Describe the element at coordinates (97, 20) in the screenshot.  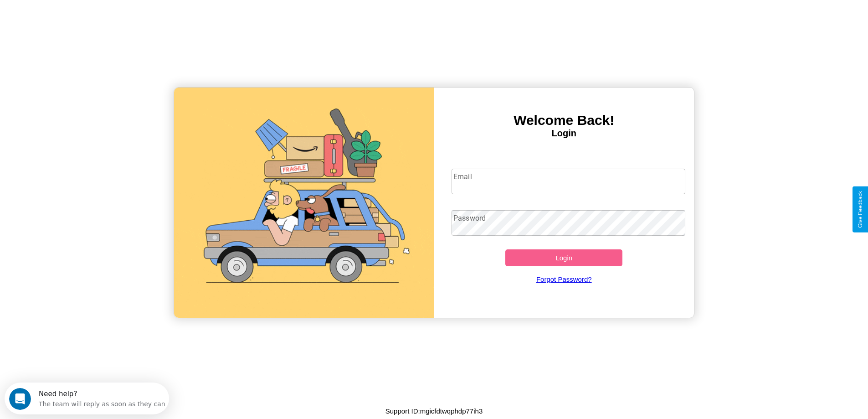
I see `div: The team will reply as soon as they can` at that location.